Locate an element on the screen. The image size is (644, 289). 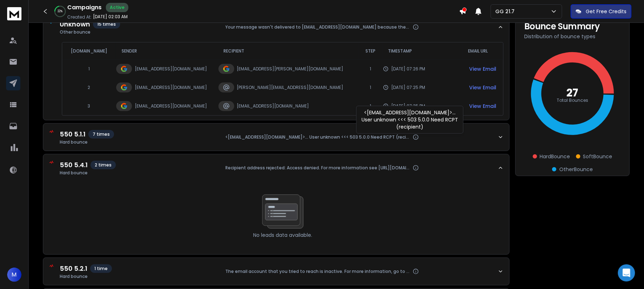
div: Open Intercom Messenger is located at coordinates (626, 273).